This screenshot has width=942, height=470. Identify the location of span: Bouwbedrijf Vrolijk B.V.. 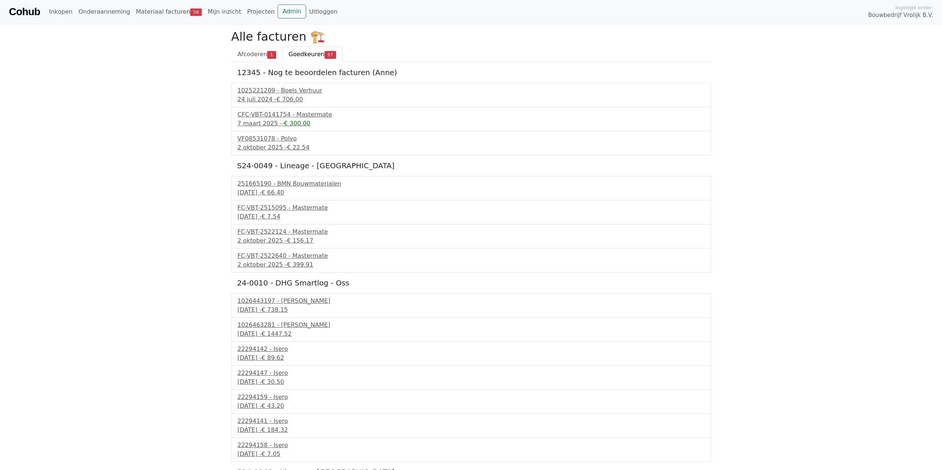
(900, 15).